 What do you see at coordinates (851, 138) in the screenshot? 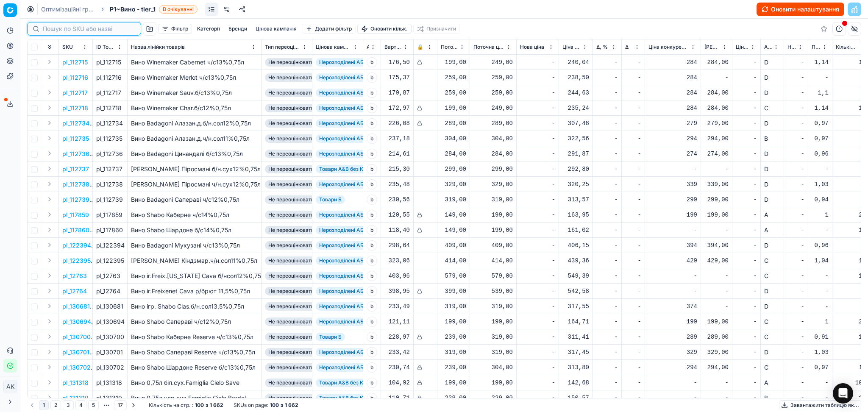
I see `div: 6` at bounding box center [851, 138].